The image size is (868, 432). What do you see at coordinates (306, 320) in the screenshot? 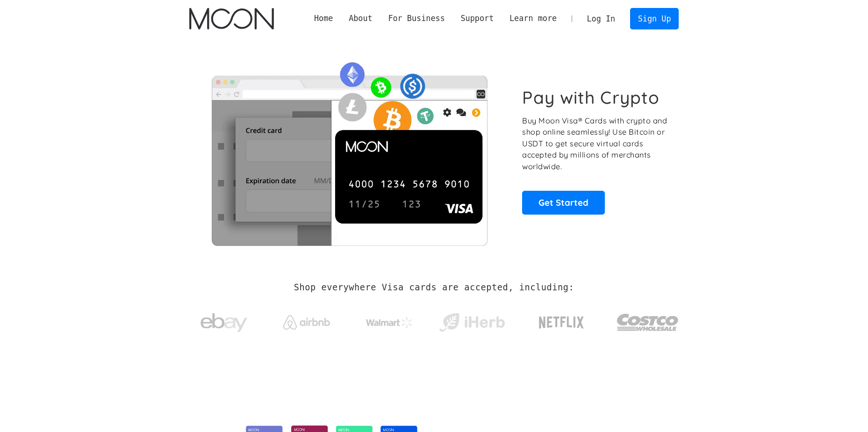
I see `a: Airbnb` at bounding box center [306, 320].